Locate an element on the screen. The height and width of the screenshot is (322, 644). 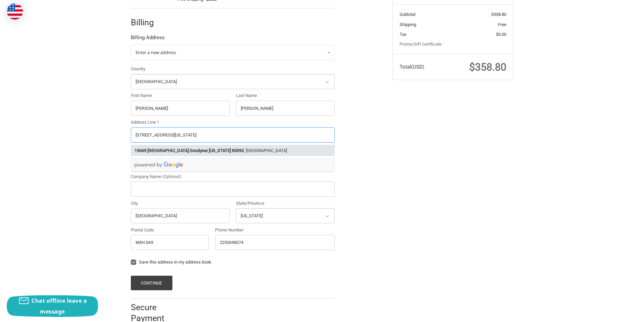
span: Subtotal is located at coordinates (407, 14).